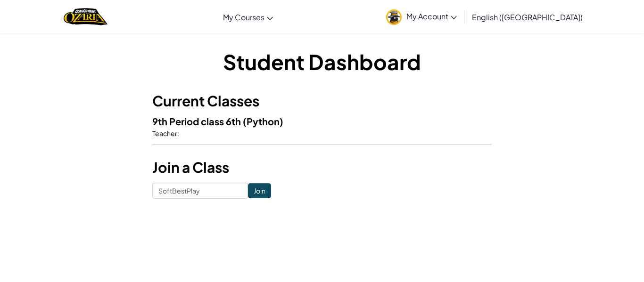  I want to click on span: Teacher, so click(165, 133).